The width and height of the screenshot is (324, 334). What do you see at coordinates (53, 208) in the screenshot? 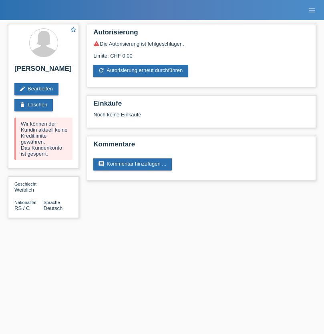
I see `span: Deutsch` at bounding box center [53, 208].